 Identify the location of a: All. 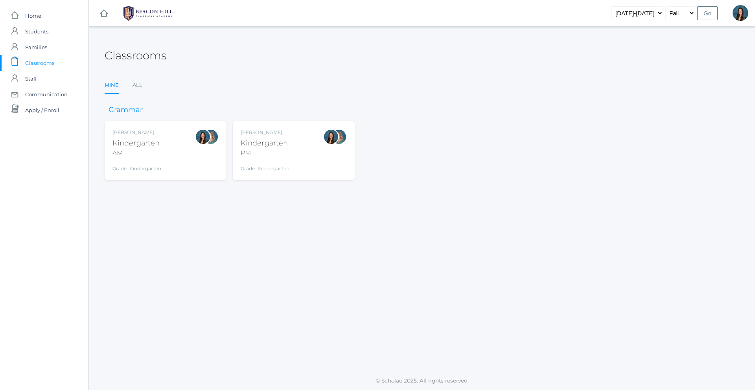
(137, 85).